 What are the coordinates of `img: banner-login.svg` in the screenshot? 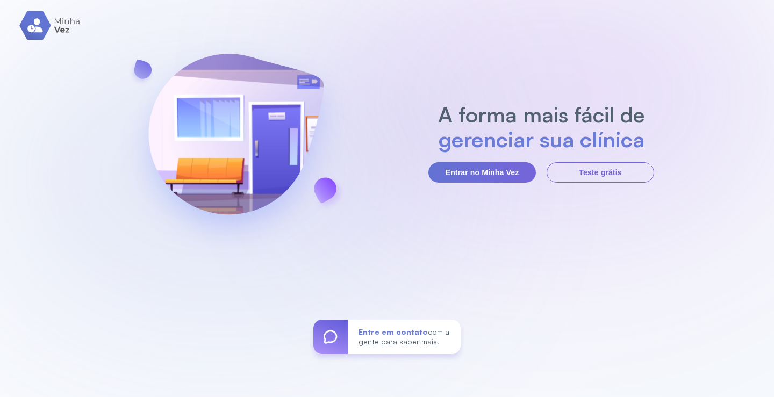 It's located at (236, 142).